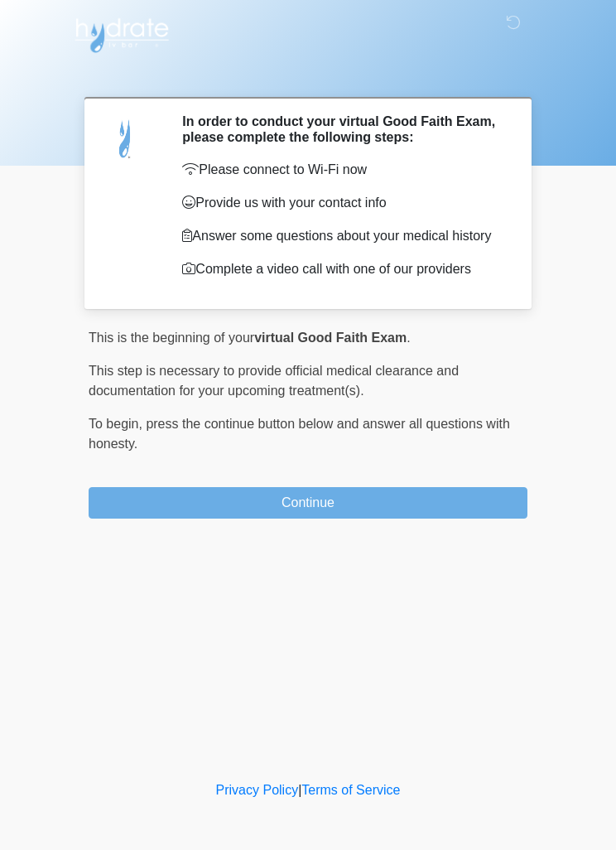 This screenshot has height=850, width=616. I want to click on h2: In order to conduct your virtual Good Faith Exam, please complete the following steps:, so click(342, 129).